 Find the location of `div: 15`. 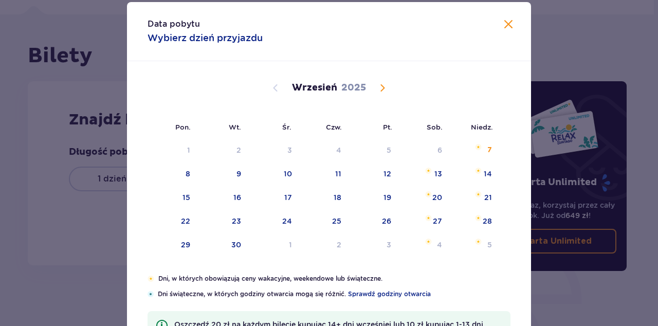

div: 15 is located at coordinates (186, 197).